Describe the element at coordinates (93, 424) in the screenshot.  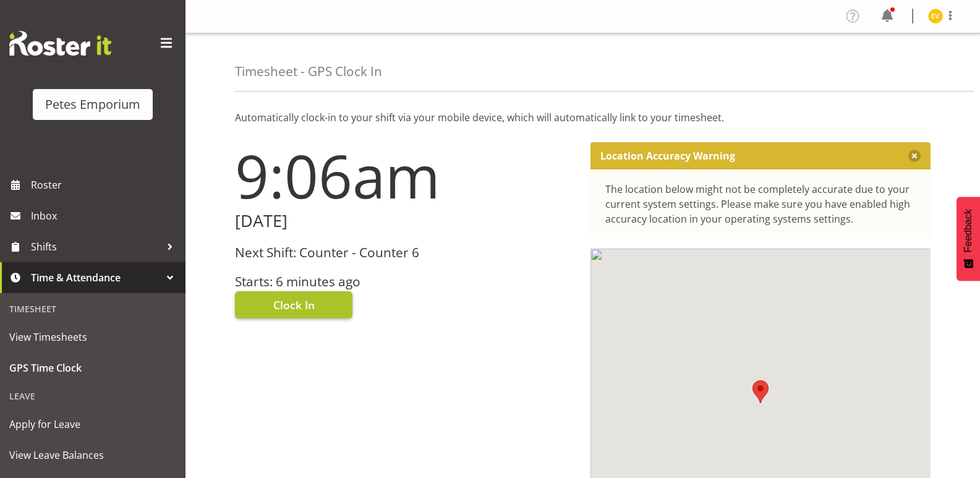
I see `span: Apply for Leave` at that location.